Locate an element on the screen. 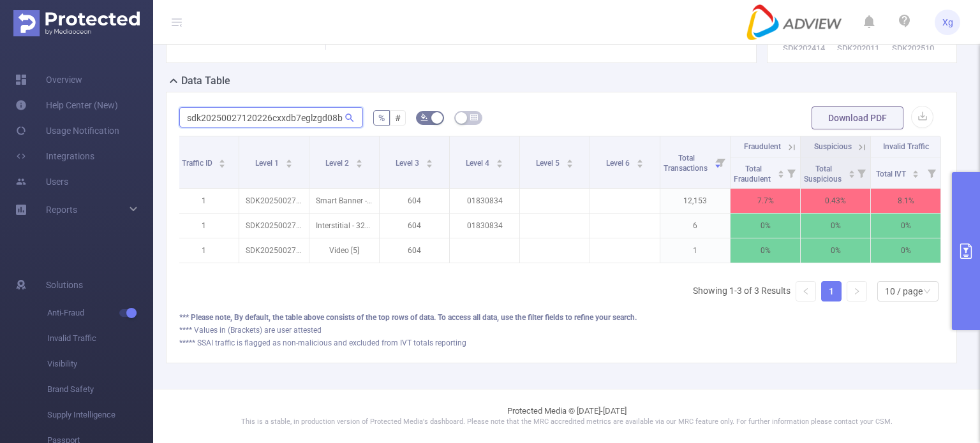  input: Search... is located at coordinates (271, 117).